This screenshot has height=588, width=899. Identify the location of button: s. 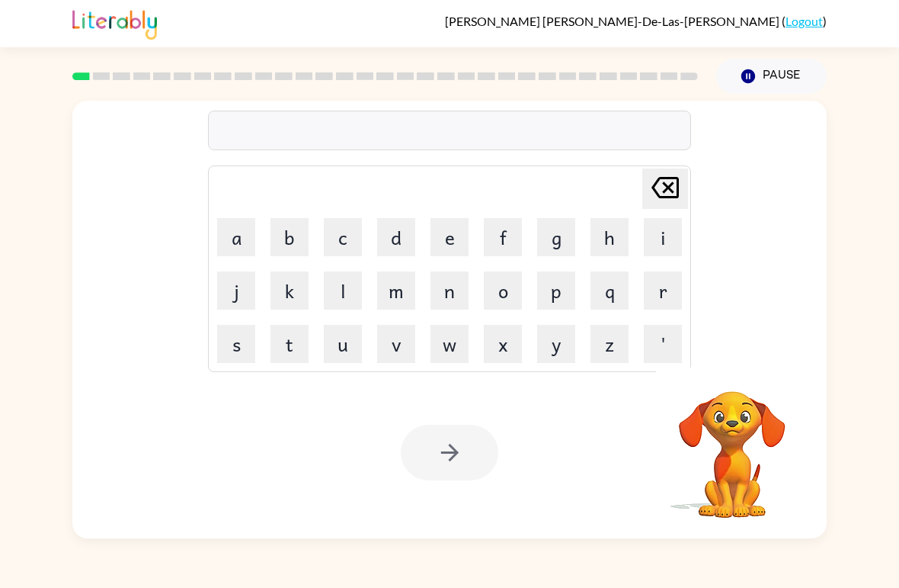
(236, 344).